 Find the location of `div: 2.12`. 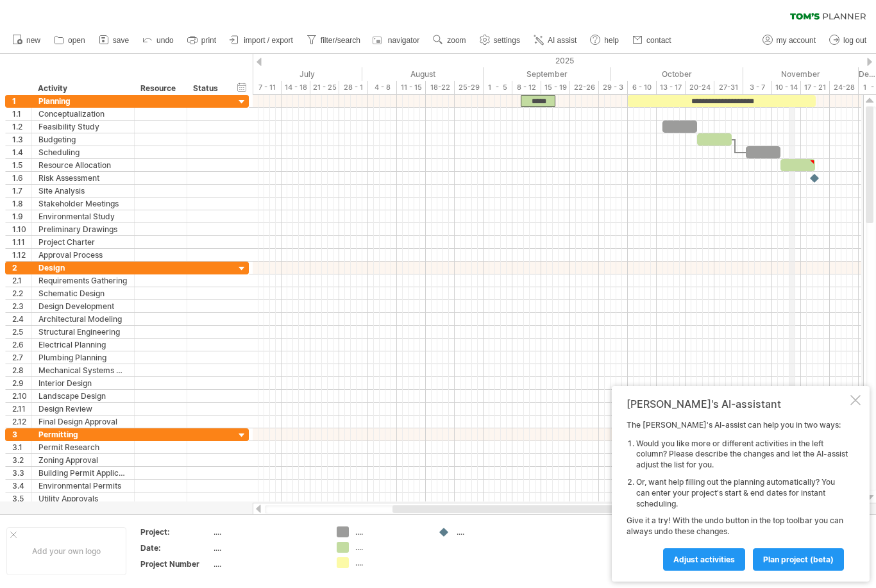

div: 2.12 is located at coordinates (22, 421).